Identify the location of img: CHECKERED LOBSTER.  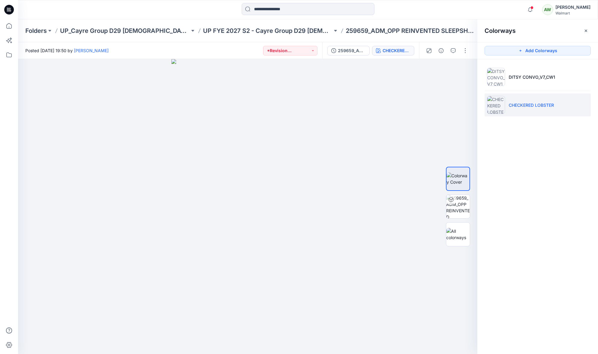
(496, 105).